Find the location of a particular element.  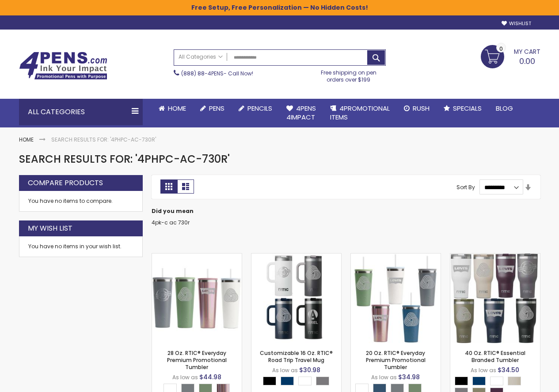

span: Search results for: '4PHPC-AC-730R' is located at coordinates (124, 159).